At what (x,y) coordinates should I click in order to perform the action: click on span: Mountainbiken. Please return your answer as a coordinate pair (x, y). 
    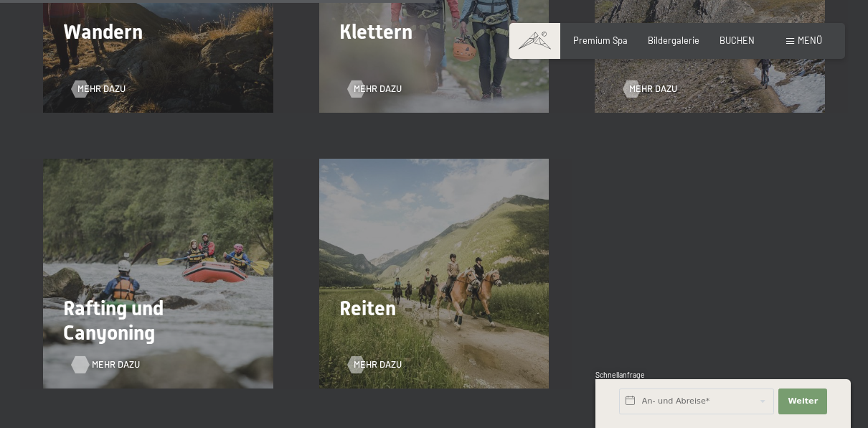
    Looking at the image, I should click on (680, 31).